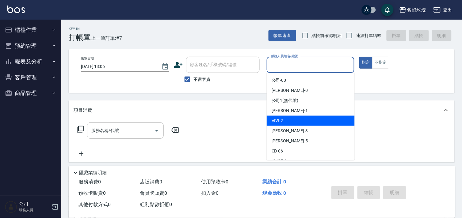 The image size is (462, 218). What do you see at coordinates (165, 67) in the screenshot?
I see `button: Choose date, selected date is 2025-10-06` at bounding box center [165, 67].